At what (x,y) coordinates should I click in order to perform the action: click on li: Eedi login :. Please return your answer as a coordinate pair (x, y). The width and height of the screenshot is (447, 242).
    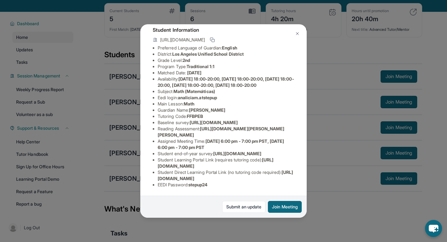
    Looking at the image, I should click on (226, 97).